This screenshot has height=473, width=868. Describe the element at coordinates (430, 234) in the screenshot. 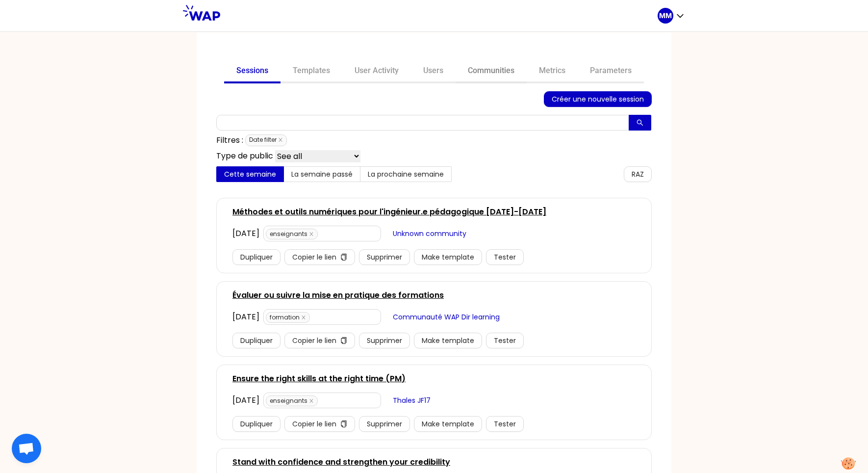

I see `span: Unknown community` at that location.